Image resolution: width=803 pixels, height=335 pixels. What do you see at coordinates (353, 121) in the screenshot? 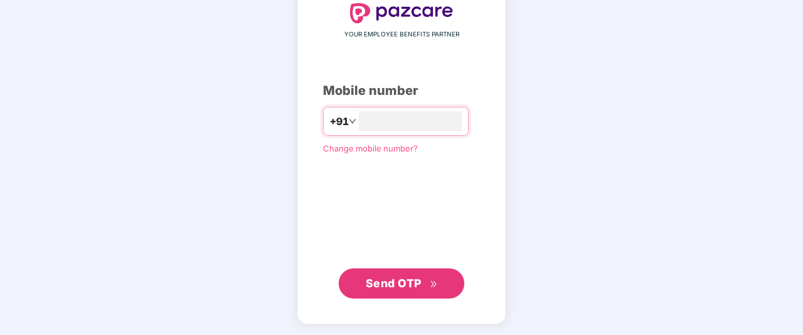
I see `span: down` at bounding box center [353, 121].